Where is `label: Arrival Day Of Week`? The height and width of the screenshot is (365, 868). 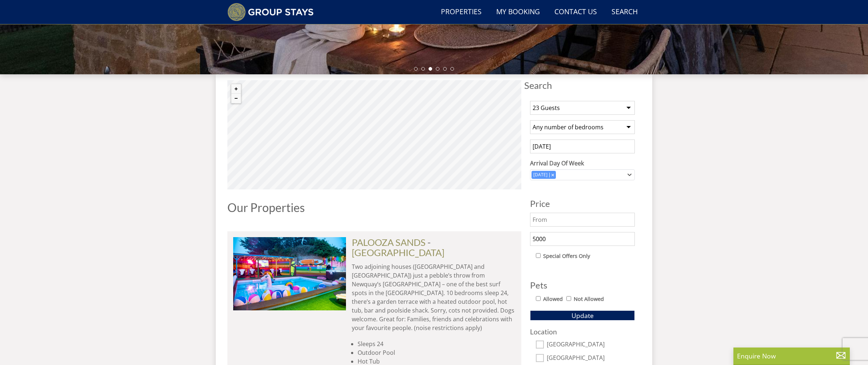
label: Arrival Day Of Week is located at coordinates (583, 163).